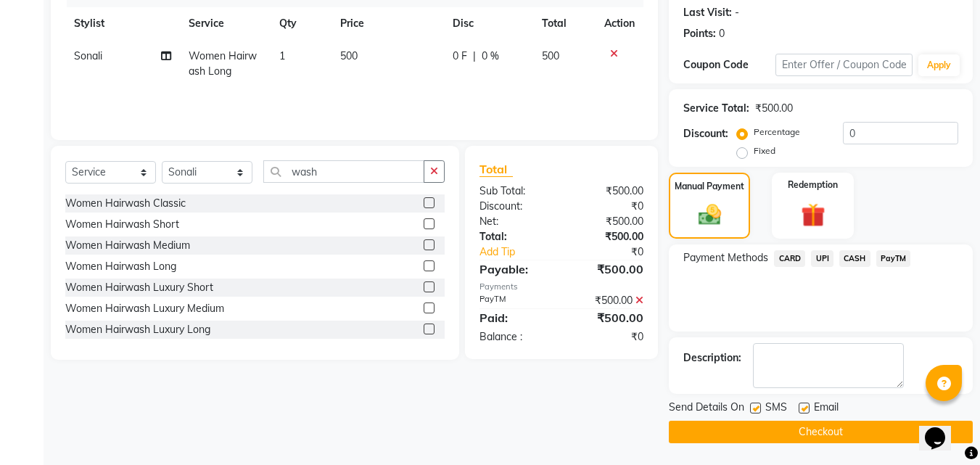  What do you see at coordinates (491, 56) in the screenshot?
I see `span: 0 %` at bounding box center [491, 56].